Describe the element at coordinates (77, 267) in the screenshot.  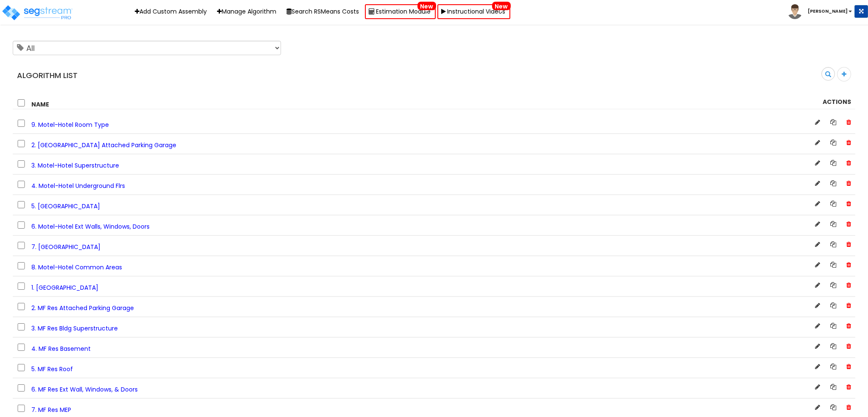
I see `span: 8. Motel-Hotel Common Areas` at that location.